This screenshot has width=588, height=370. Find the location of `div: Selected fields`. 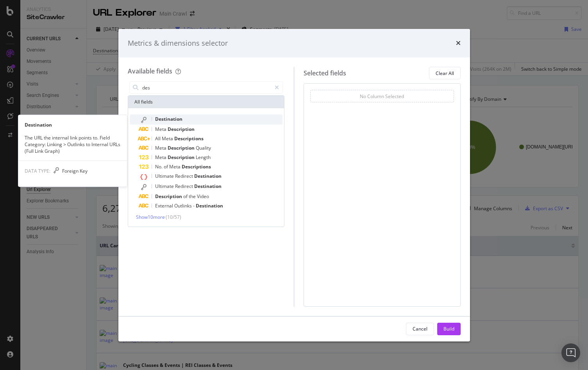

div: Selected fields is located at coordinates (325, 73).